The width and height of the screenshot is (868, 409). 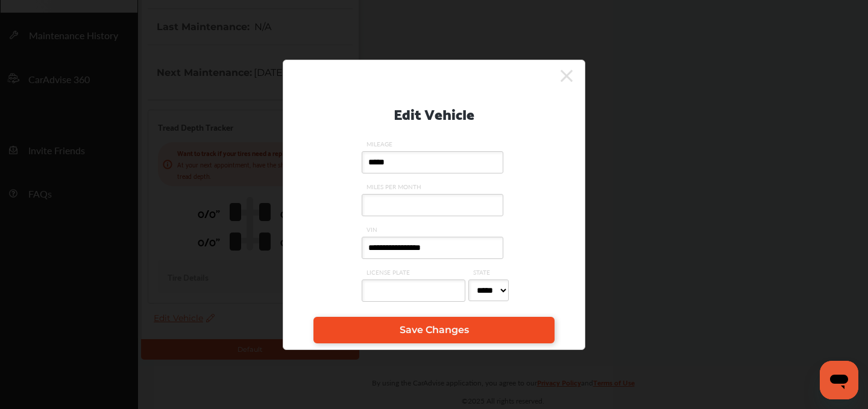 I want to click on input: VIN, so click(x=432, y=248).